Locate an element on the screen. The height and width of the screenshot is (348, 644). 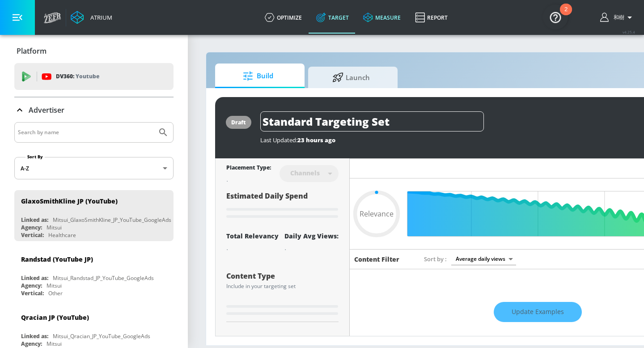
span: Estimated Daily Spend is located at coordinates (267, 195).